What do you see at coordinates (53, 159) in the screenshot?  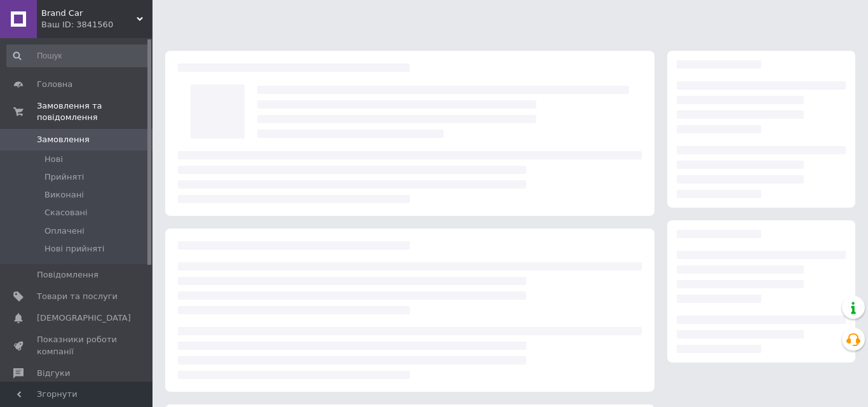 I see `span: Нові` at bounding box center [53, 159].